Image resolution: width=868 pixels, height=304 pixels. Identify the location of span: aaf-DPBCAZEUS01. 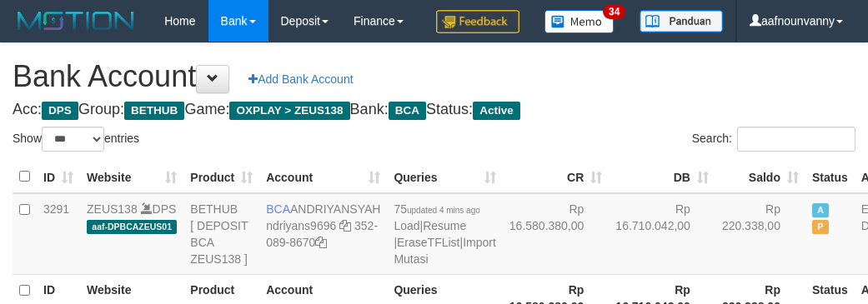
(131, 226).